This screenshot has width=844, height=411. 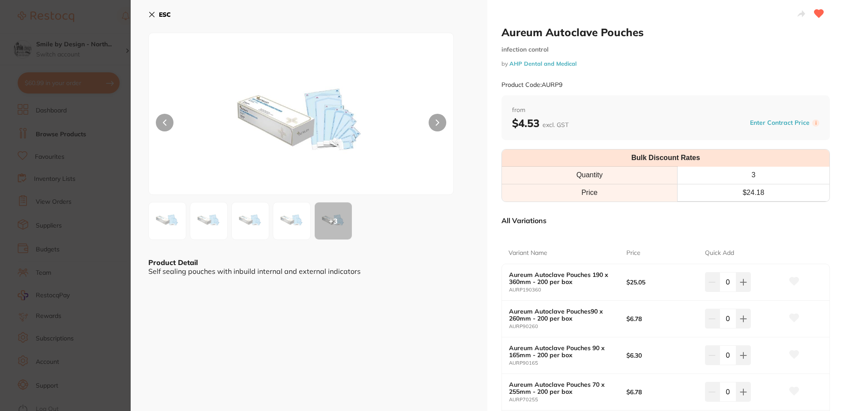 What do you see at coordinates (562, 352) in the screenshot?
I see `b: Aureum Autoclave Pouches 90 x 165mm - 200 per box` at bounding box center [562, 352].